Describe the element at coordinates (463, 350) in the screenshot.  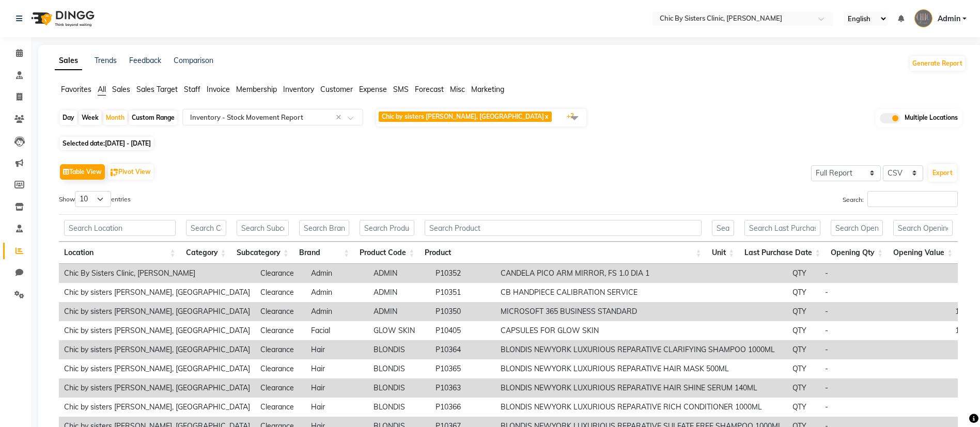
I see `td: P10364` at that location.